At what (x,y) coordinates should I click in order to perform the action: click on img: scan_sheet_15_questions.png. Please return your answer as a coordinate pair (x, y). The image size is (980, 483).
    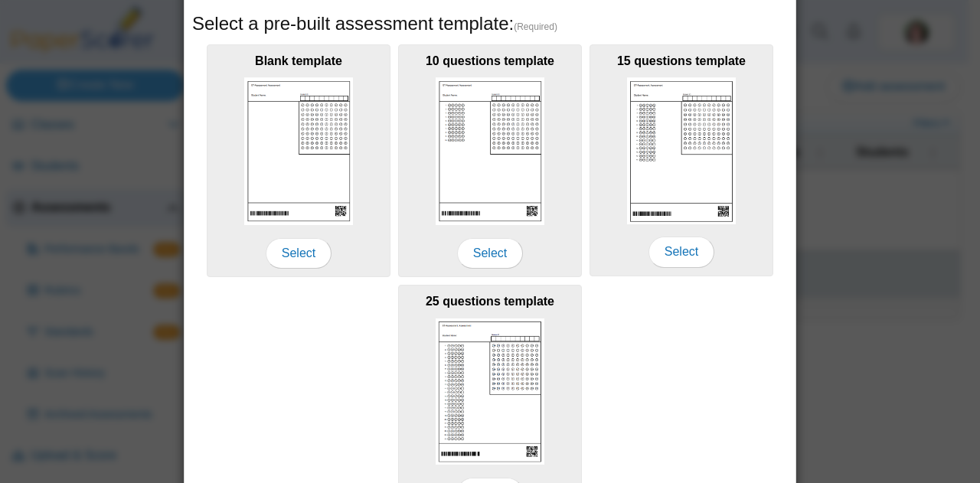
    Looking at the image, I should click on (681, 151).